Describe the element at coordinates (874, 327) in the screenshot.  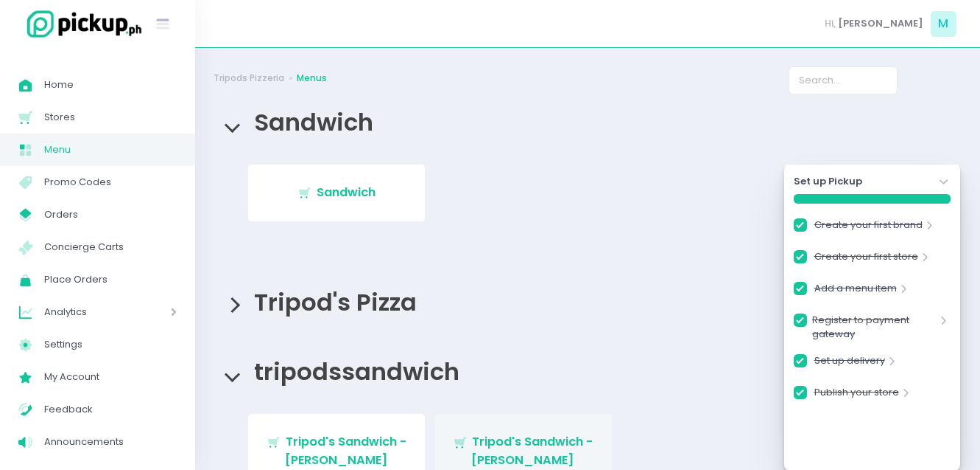
I see `a: Register to payment gateway` at that location.